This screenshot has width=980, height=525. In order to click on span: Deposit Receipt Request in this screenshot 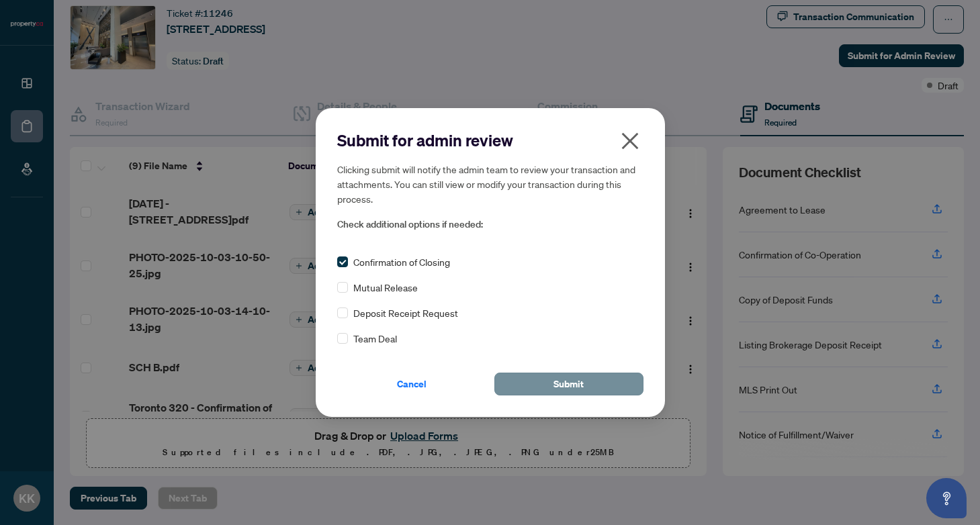, I will do `click(406, 313)`.